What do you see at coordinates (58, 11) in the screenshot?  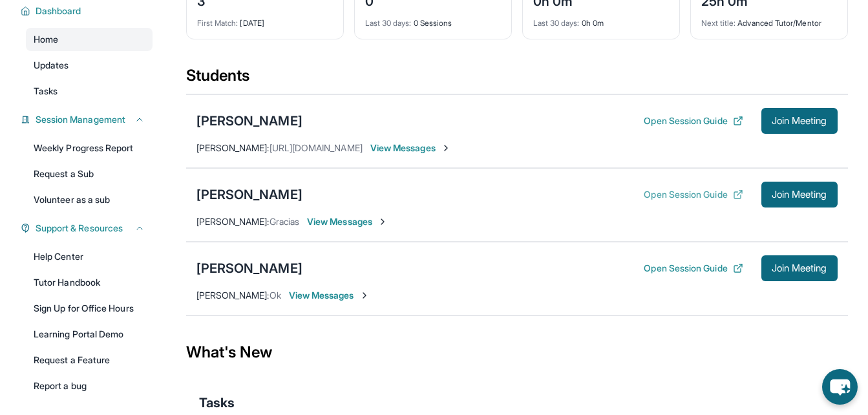 I see `span: Dashboard` at bounding box center [58, 11].